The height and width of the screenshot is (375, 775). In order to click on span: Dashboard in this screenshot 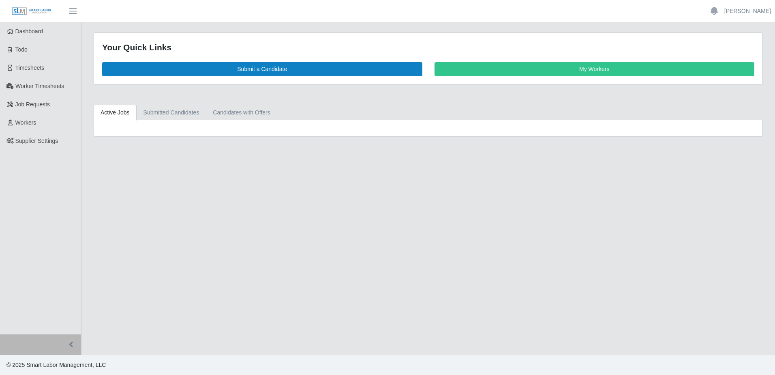, I will do `click(29, 31)`.